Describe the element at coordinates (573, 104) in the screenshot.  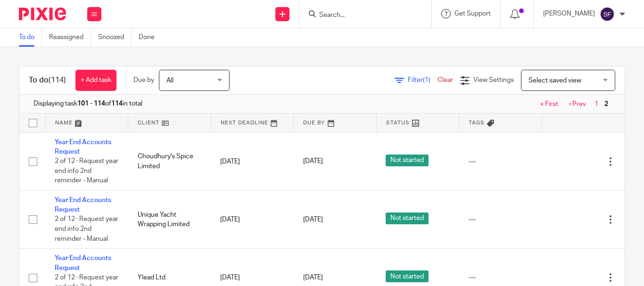
I see `nav: pager` at that location.